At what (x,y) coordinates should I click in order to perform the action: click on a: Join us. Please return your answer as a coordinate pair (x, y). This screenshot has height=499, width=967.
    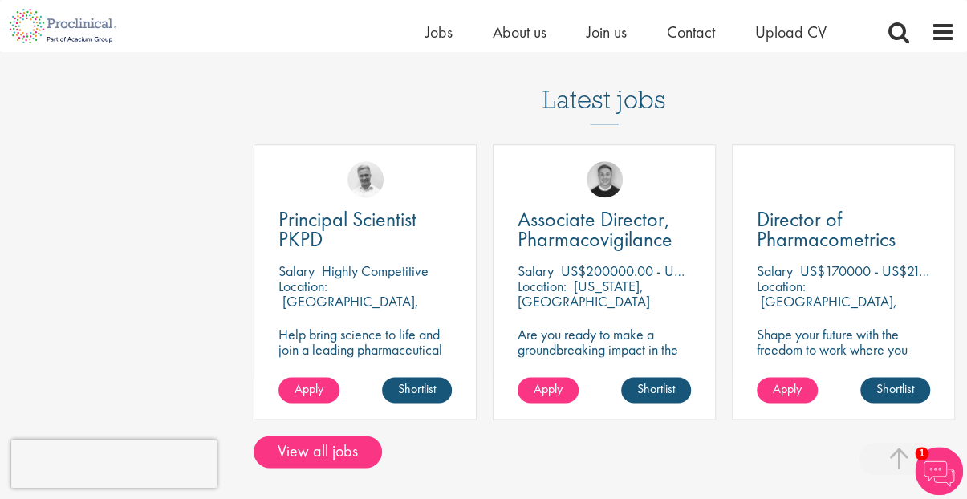
    Looking at the image, I should click on (607, 32).